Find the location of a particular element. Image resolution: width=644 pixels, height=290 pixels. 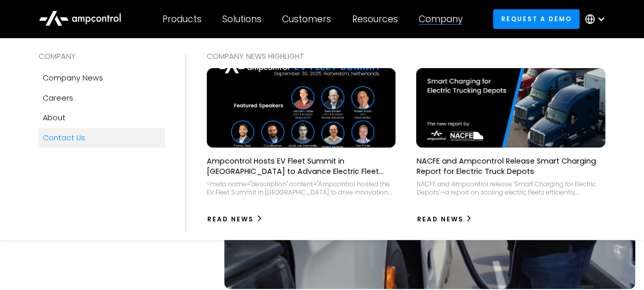

div: COMPANY is located at coordinates (101, 56).